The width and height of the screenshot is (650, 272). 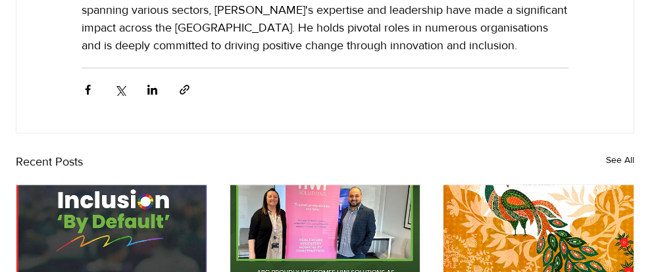 What do you see at coordinates (87, 89) in the screenshot?
I see `button: Share via Facebook` at bounding box center [87, 89].